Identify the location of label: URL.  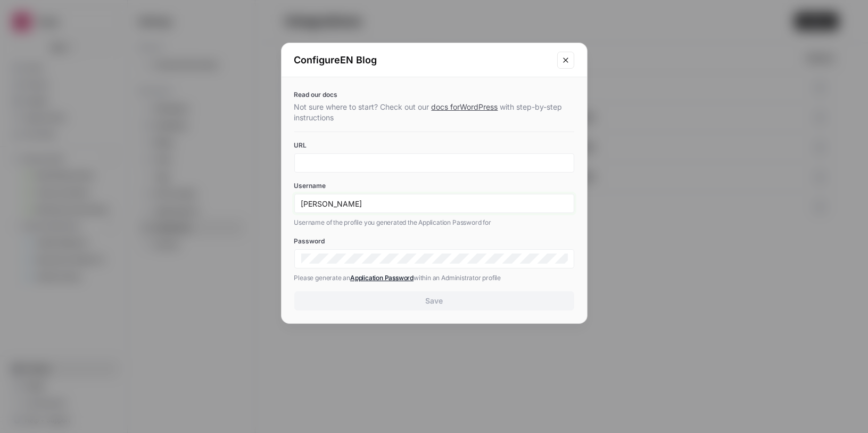
(434, 145).